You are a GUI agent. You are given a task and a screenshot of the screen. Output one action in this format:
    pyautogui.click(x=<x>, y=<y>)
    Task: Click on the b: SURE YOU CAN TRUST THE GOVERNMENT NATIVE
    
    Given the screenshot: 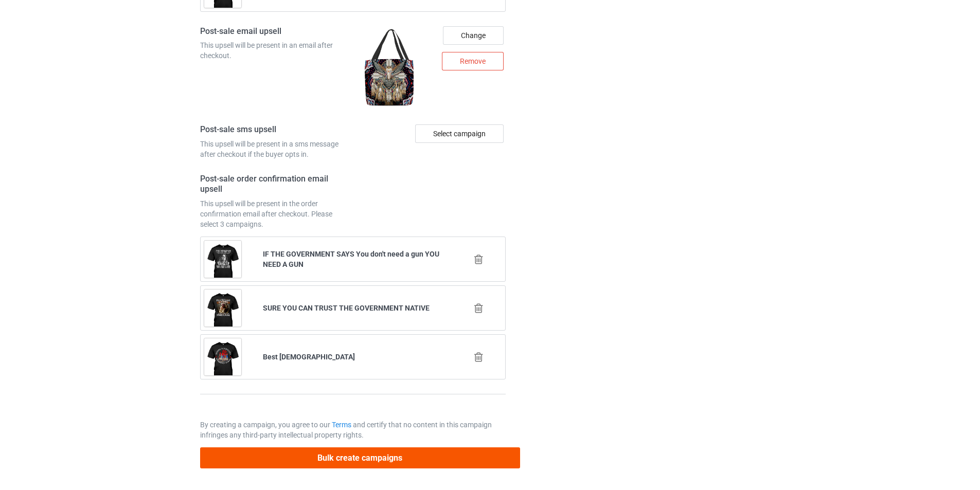 What is the action you would take?
    pyautogui.click(x=346, y=308)
    